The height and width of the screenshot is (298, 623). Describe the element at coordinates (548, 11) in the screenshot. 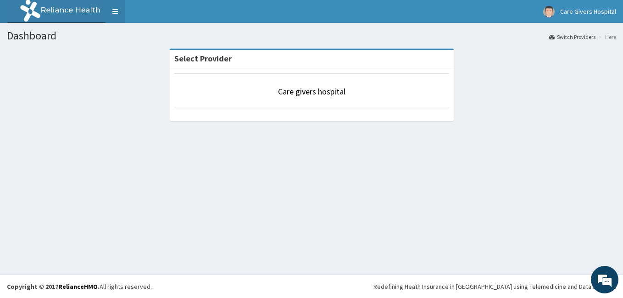

I see `img: User Image` at that location.